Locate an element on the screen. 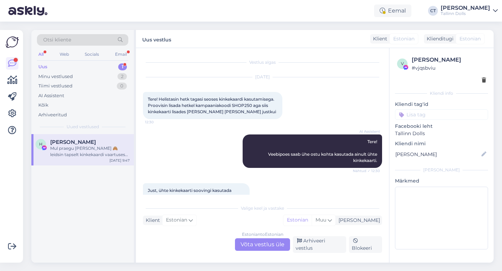  span: v is located at coordinates (403, 63).